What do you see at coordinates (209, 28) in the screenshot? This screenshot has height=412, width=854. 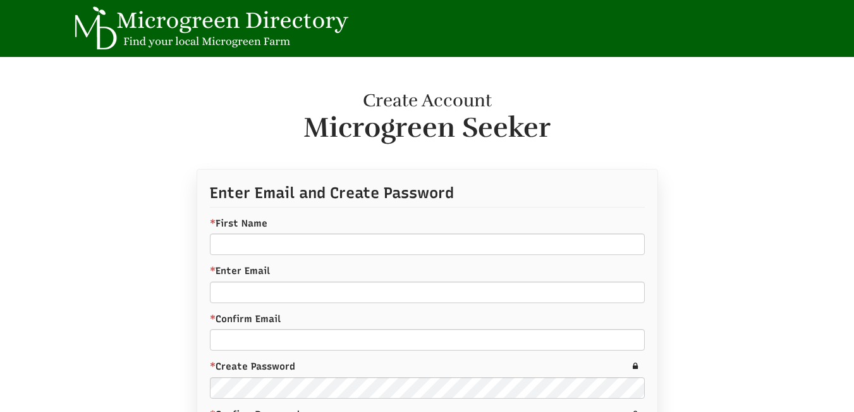 I see `img: Microgreen Directory` at bounding box center [209, 28].